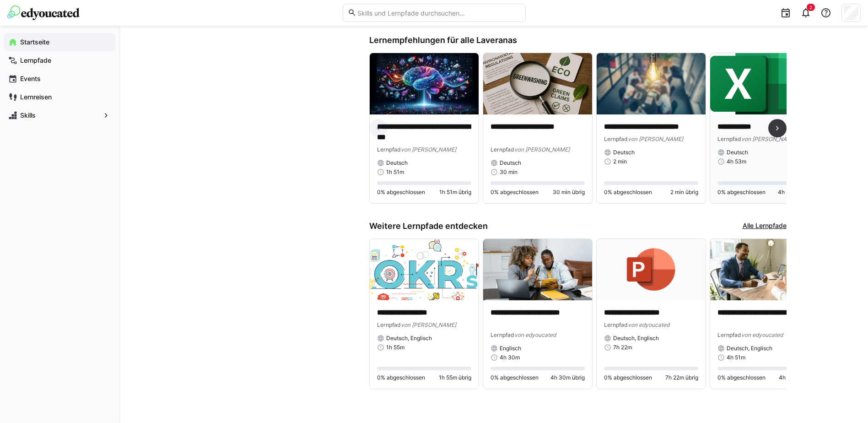 The height and width of the screenshot is (423, 868). I want to click on span: 1h 55m übrig, so click(455, 378).